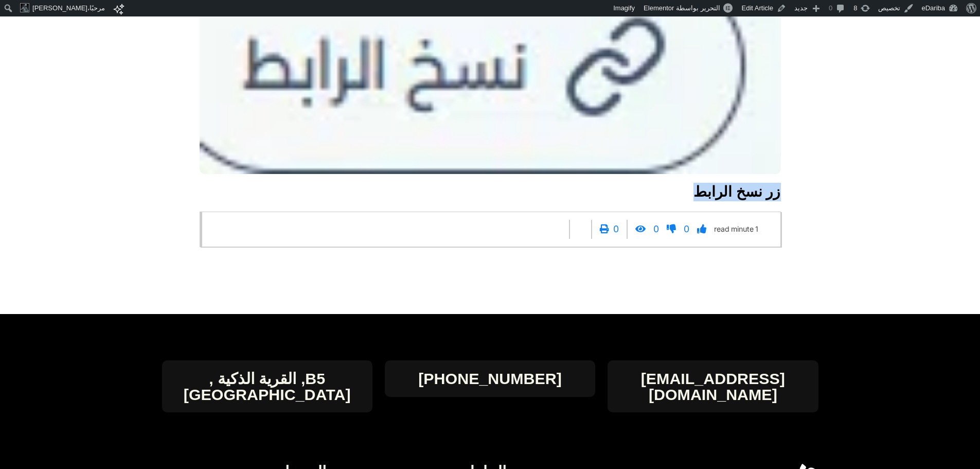 The height and width of the screenshot is (469, 980). I want to click on span: read, so click(722, 229).